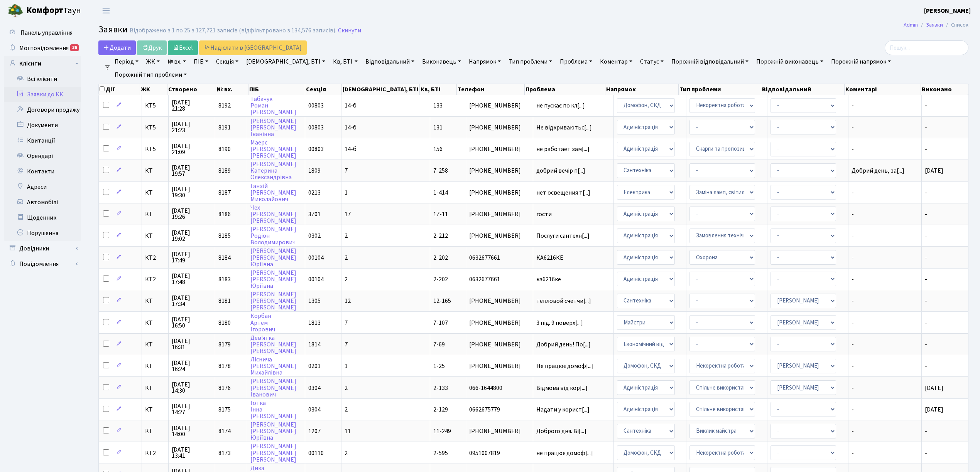  I want to click on span: 0951007819, so click(499, 453).